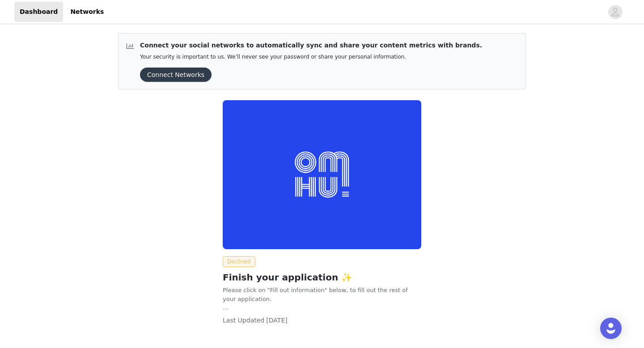  I want to click on div: Open Intercom Messenger, so click(611, 328).